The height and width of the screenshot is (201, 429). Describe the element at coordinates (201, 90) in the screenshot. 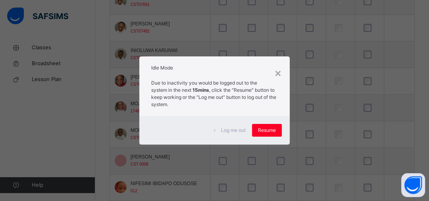

I see `strong: 15mins` at that location.